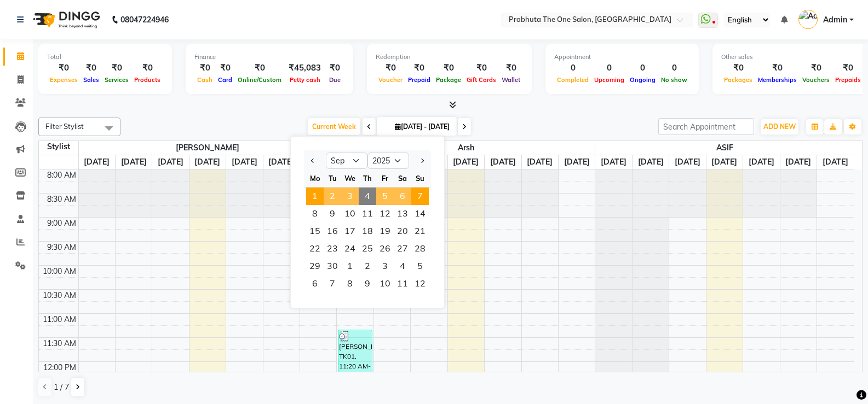 The width and height of the screenshot is (868, 404). What do you see at coordinates (576, 162) in the screenshot?
I see `a: September 7, 2025` at bounding box center [576, 162].